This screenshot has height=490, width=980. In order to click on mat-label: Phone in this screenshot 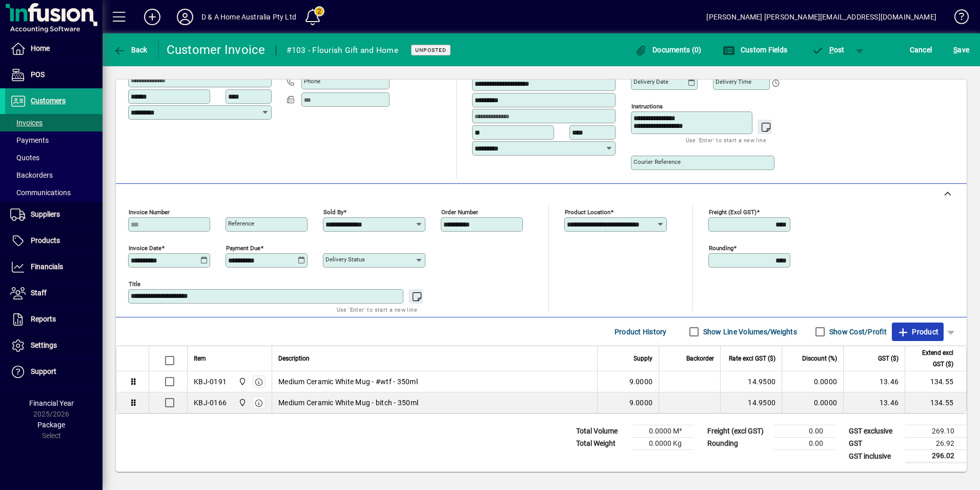, I will do `click(312, 81)`.